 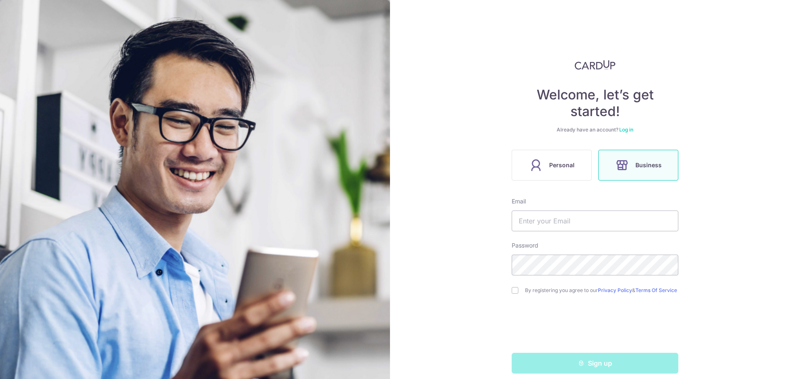 What do you see at coordinates (638, 165) in the screenshot?
I see `a: Business` at bounding box center [638, 165].